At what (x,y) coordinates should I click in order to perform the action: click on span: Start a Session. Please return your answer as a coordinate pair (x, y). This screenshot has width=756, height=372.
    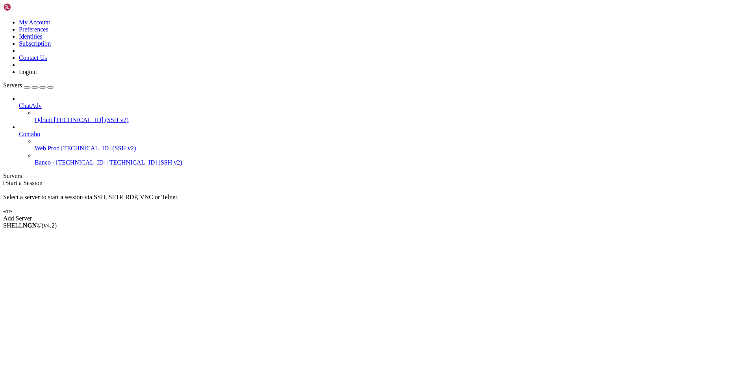
    Looking at the image, I should click on (24, 183).